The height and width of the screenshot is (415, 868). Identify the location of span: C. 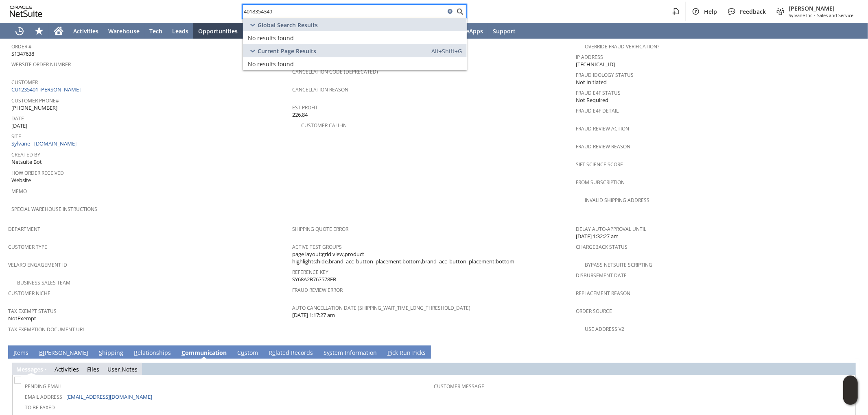
(183, 353).